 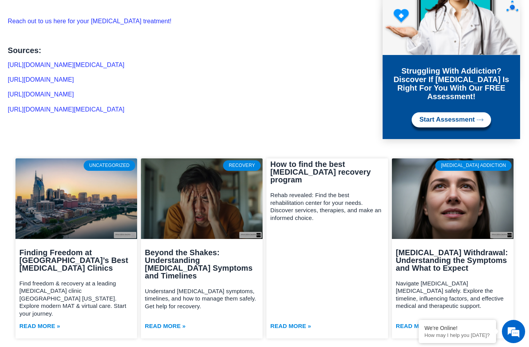 What do you see at coordinates (76, 198) in the screenshot?
I see `a: suboxone clinic nashville tennessee` at bounding box center [76, 198].